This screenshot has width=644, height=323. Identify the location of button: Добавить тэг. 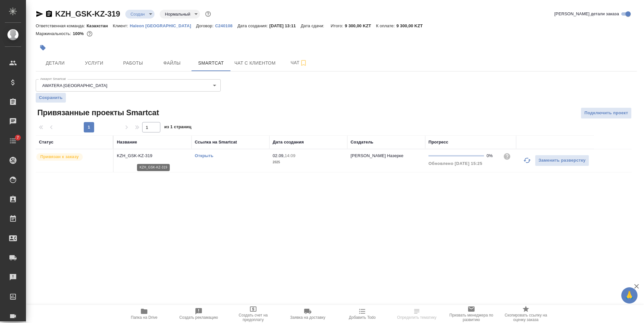
(43, 48).